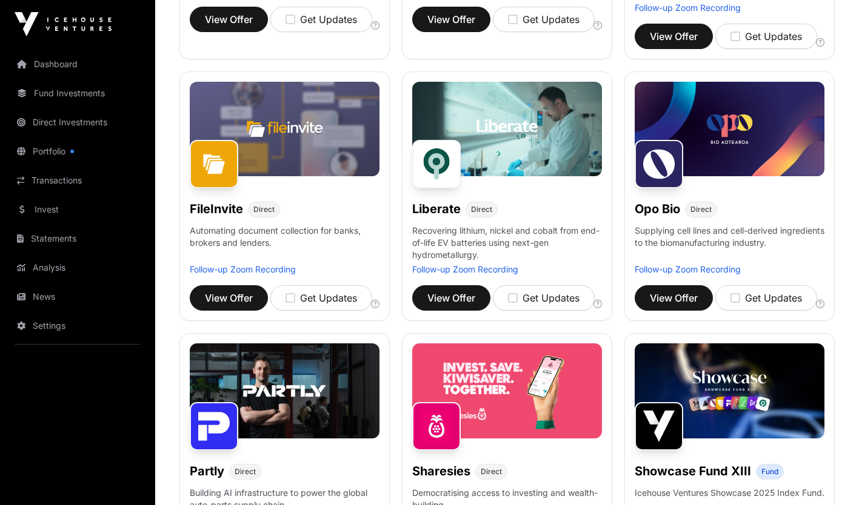 This screenshot has height=505, width=859. I want to click on h1: FileInvite, so click(216, 209).